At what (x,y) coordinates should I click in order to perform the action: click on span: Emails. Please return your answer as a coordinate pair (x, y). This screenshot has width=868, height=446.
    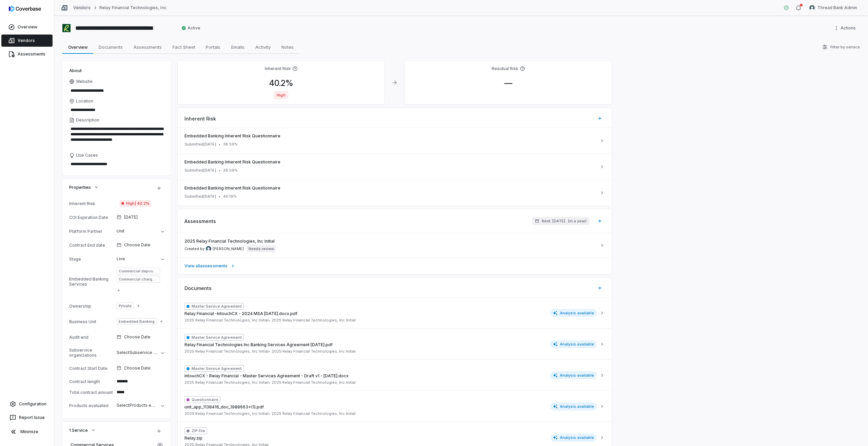
    Looking at the image, I should click on (237, 47).